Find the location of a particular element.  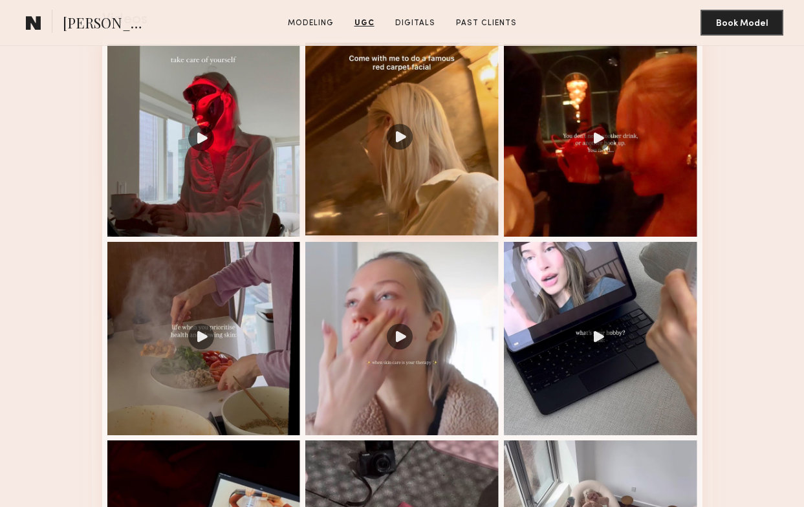

a: Digitals is located at coordinates (415, 23).